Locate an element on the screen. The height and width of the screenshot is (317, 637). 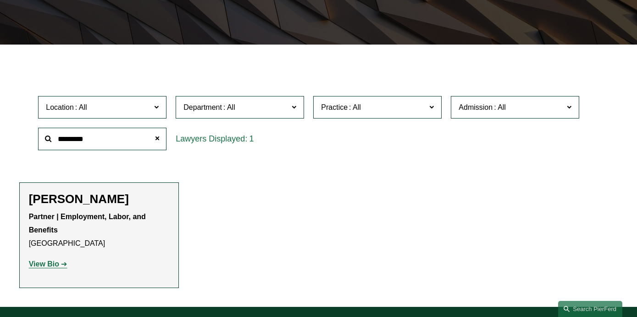
span: 1 is located at coordinates (251, 139).